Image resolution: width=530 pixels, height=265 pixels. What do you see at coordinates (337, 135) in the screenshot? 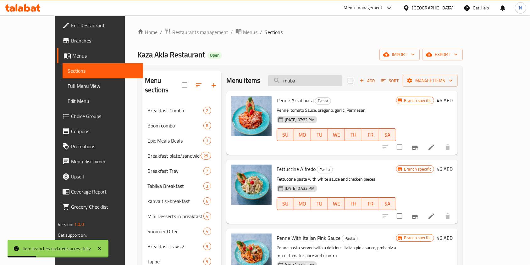
I see `span: WE` at bounding box center [337, 135].